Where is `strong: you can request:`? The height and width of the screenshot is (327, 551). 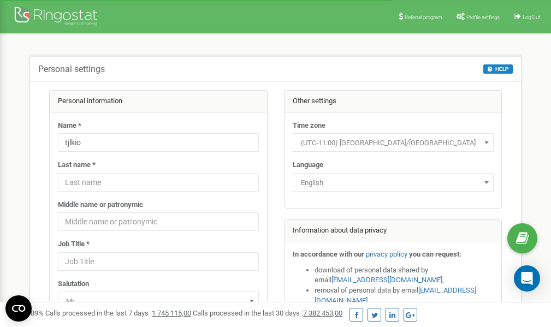 strong: you can request: is located at coordinates (435, 254).